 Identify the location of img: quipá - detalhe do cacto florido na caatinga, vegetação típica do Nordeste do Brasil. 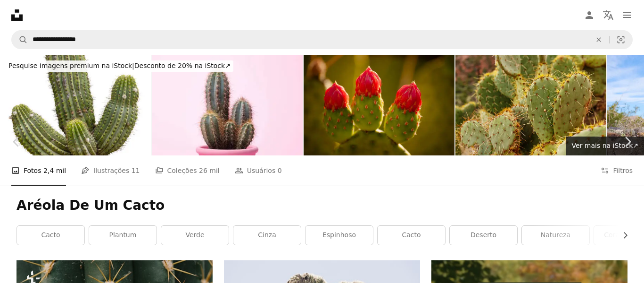
(379, 105).